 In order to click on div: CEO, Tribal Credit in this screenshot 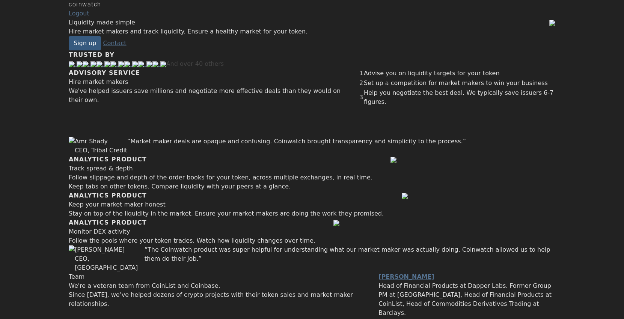, I will do `click(101, 150)`.